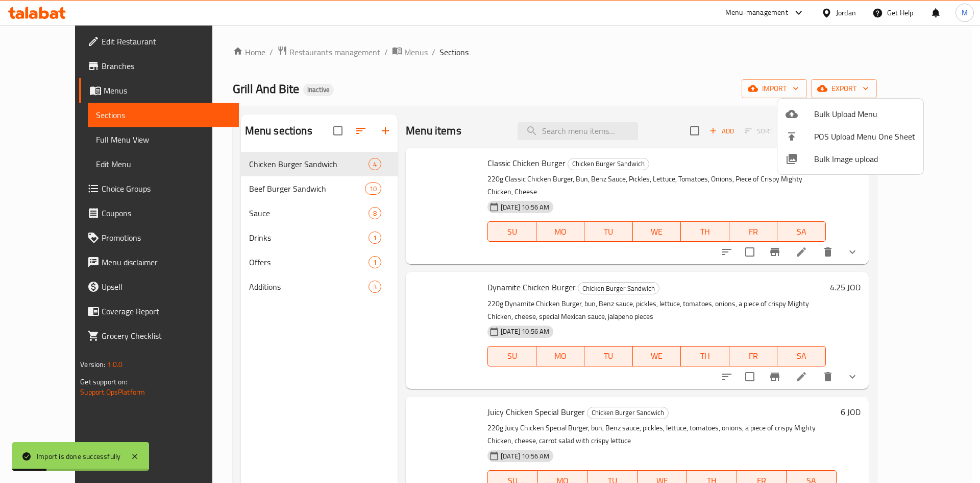 This screenshot has height=483, width=980. Describe the element at coordinates (850, 114) in the screenshot. I see `li: Upload bulk menu` at that location.